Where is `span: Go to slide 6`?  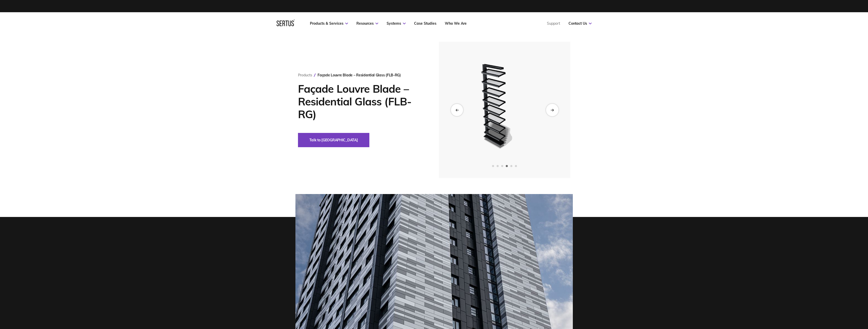
span: Go to slide 6 is located at coordinates (516, 166).